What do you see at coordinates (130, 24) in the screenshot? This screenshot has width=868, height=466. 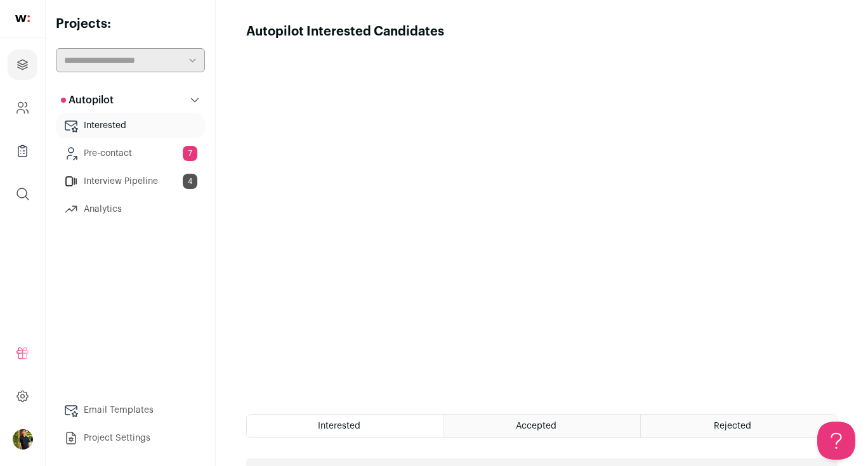 I see `h2: Projects:` at bounding box center [130, 24].